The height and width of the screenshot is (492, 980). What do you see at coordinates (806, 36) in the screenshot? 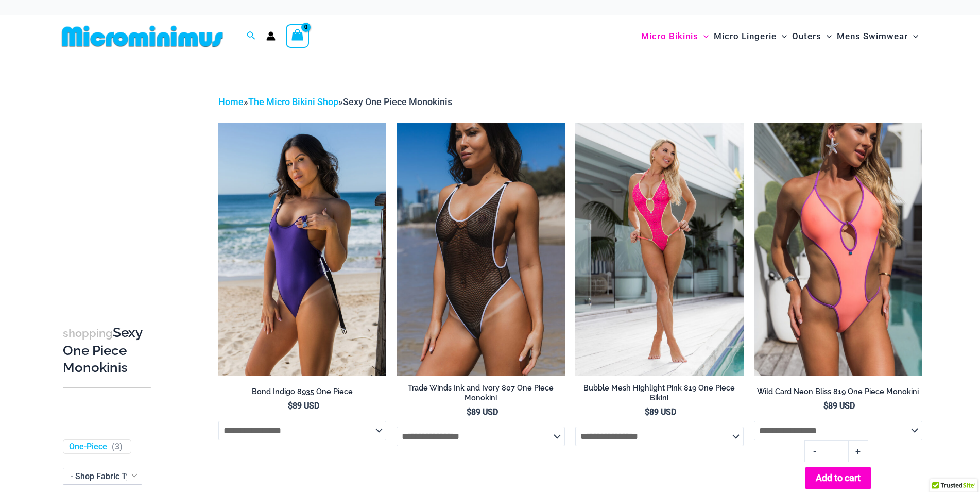
I see `span: Outers` at bounding box center [806, 36].